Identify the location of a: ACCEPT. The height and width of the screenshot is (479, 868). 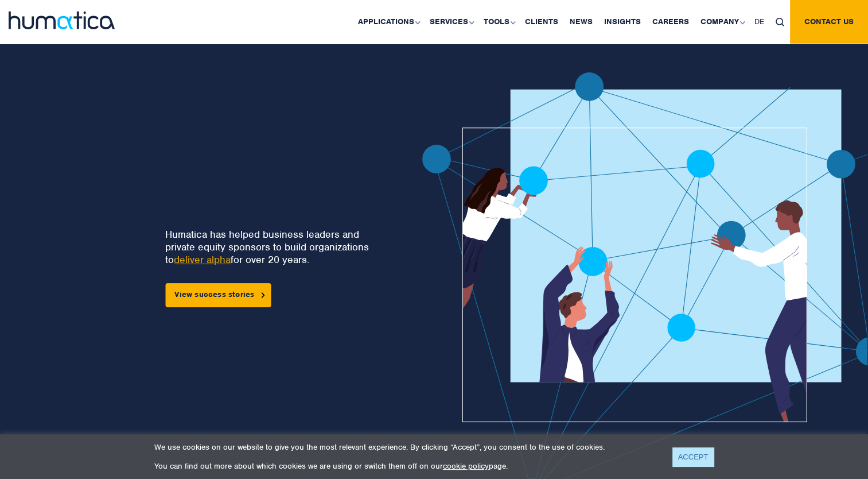
(693, 457).